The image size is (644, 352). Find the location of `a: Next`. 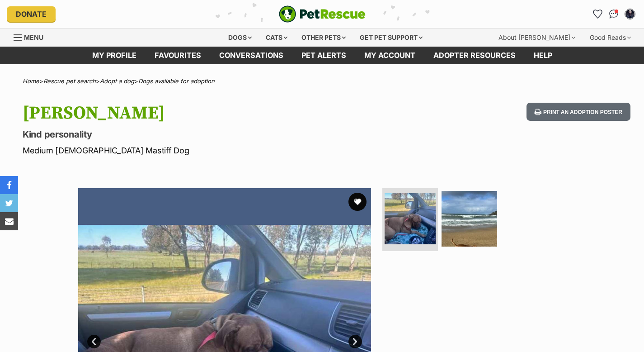

a: Next is located at coordinates (355, 341).